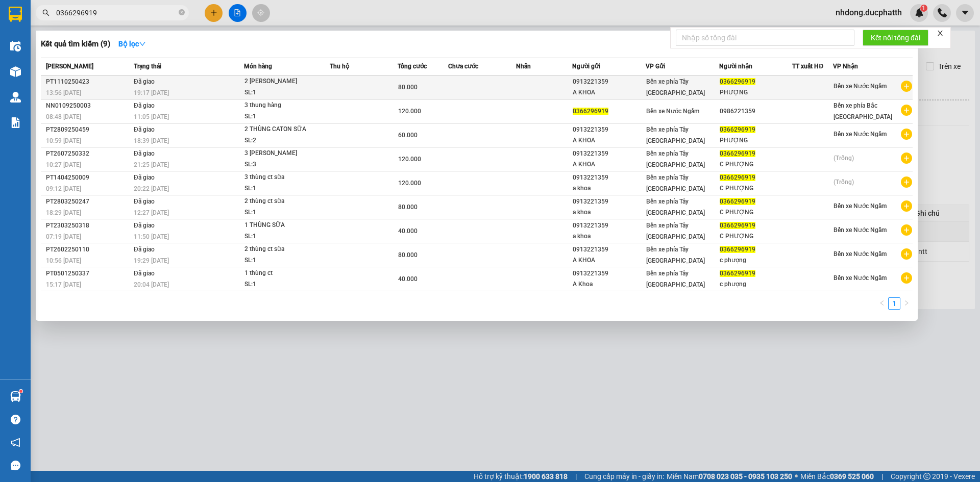 The height and width of the screenshot is (482, 980). I want to click on div: PT2602250110, so click(88, 249).